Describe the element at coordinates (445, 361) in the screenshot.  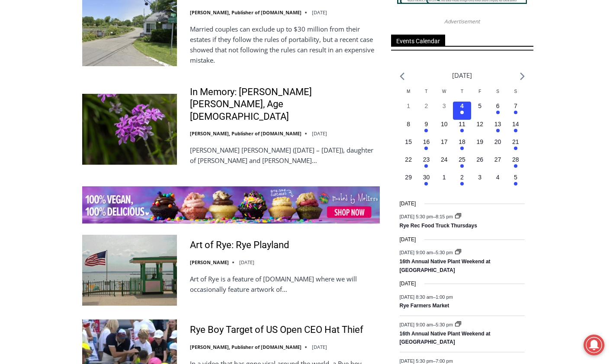
I see `span: 7:00 pm` at that location.